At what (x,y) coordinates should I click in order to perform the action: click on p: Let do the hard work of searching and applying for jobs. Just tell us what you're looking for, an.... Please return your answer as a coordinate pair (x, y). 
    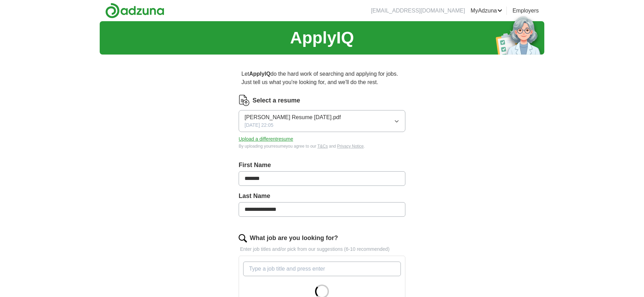
    Looking at the image, I should click on (322, 78).